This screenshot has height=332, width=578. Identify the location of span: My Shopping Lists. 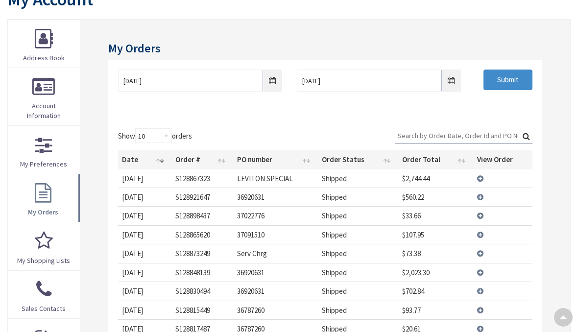
(44, 260).